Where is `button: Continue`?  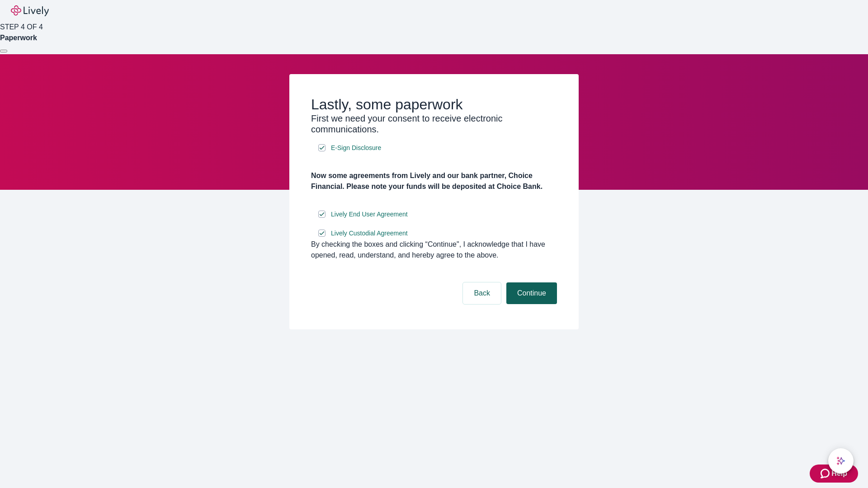
button: Continue is located at coordinates (532, 293).